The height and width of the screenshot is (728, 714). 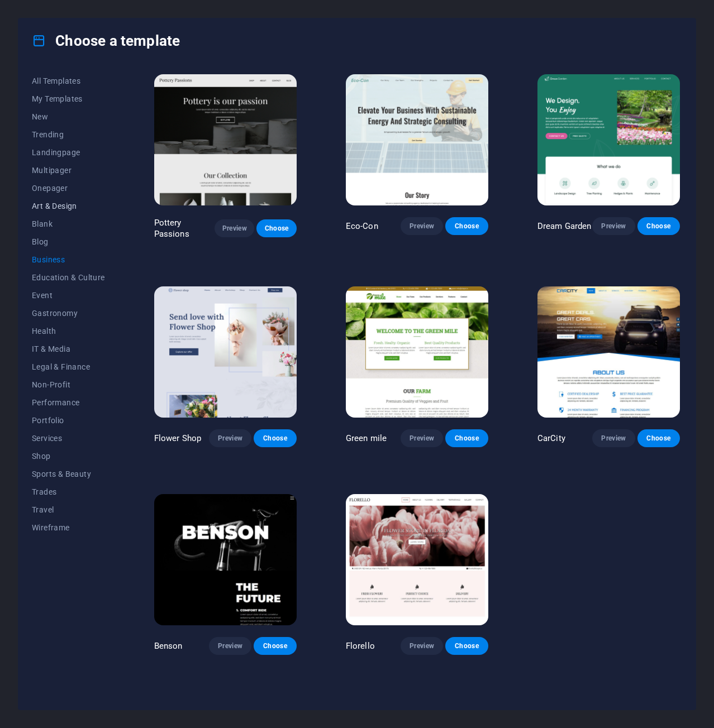 I want to click on span: Onepager, so click(x=68, y=188).